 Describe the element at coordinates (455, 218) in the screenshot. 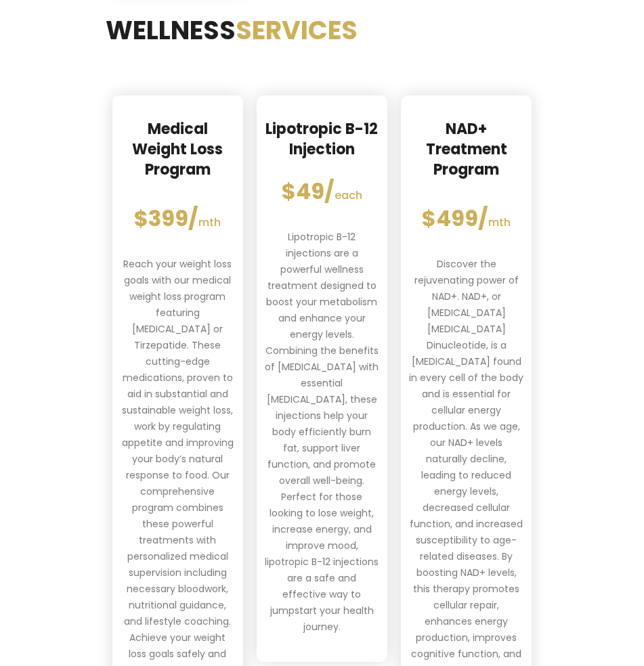

I see `strong: $499/` at that location.